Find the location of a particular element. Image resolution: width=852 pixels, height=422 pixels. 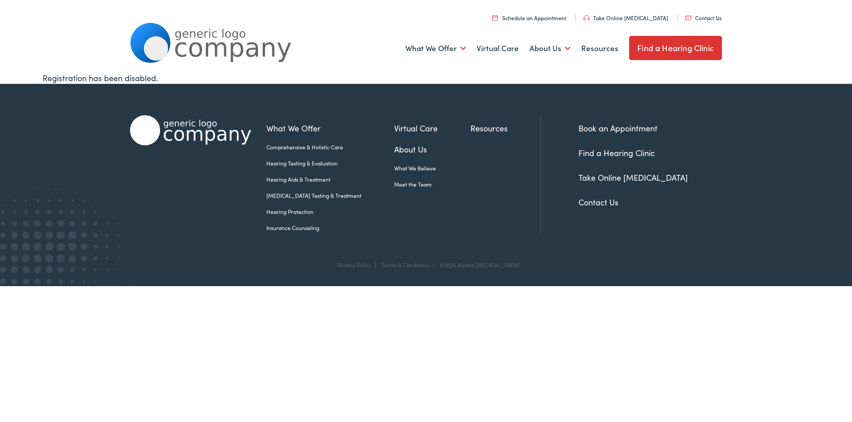

a: Hearing Aids & Treatment is located at coordinates (330, 179).